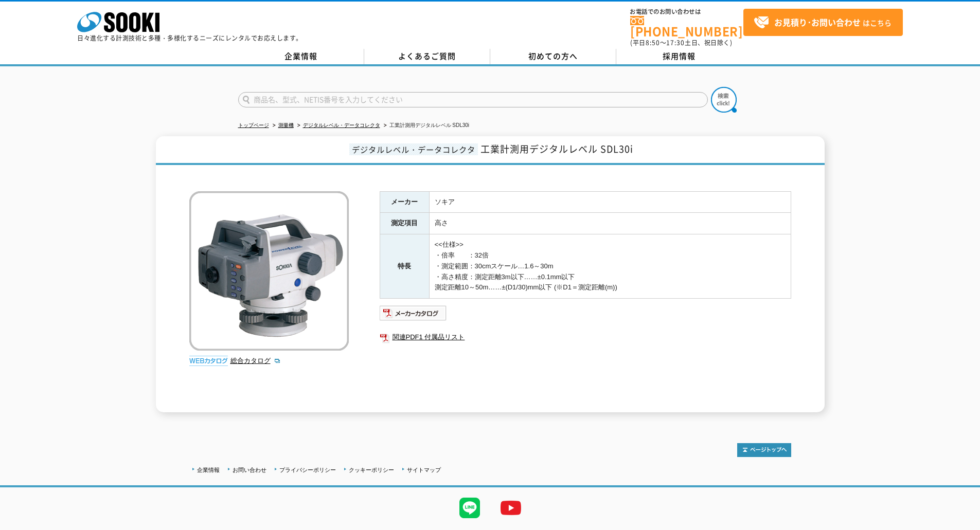 The width and height of the screenshot is (980, 530). What do you see at coordinates (424, 470) in the screenshot?
I see `a: サイトマップ` at bounding box center [424, 470].